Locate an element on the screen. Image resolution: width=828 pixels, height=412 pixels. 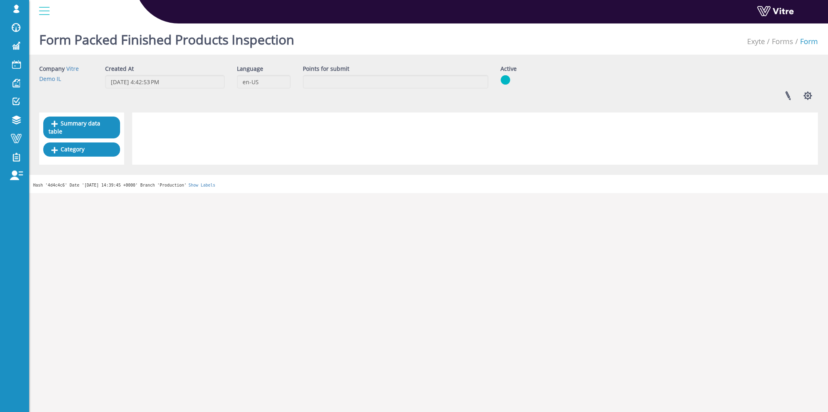
label: Language is located at coordinates (250, 69).